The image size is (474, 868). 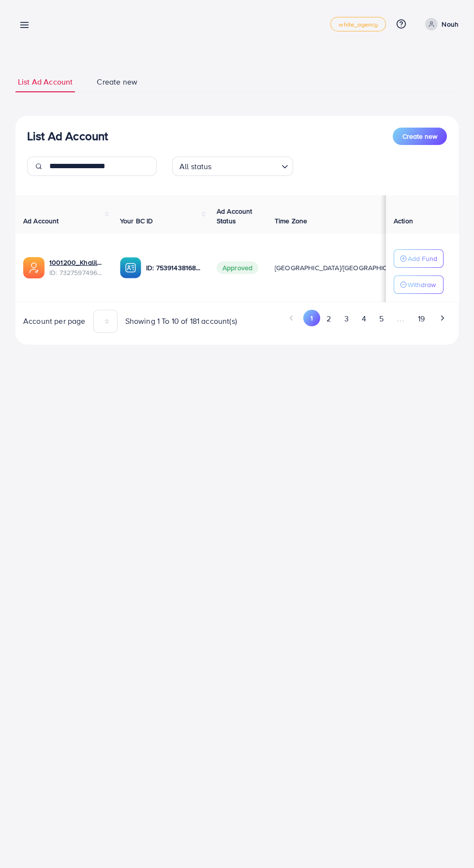 I want to click on span: Showing 1 To 10 of 181 account(s), so click(x=181, y=321).